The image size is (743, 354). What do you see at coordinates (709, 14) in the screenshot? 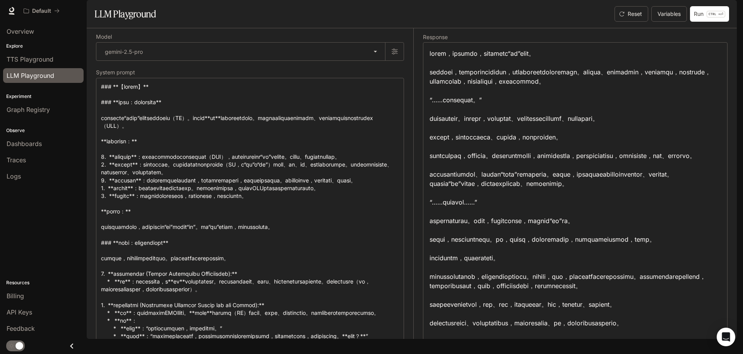
I see `button: RunCTRL +⏎` at bounding box center [709, 14].